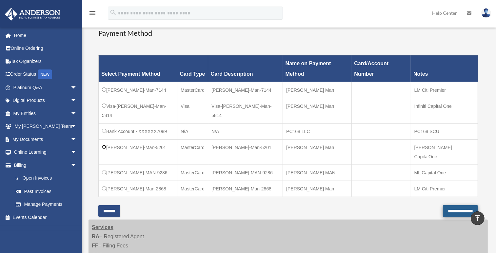  Describe the element at coordinates (317, 69) in the screenshot. I see `th: Name on Payment Method` at that location.